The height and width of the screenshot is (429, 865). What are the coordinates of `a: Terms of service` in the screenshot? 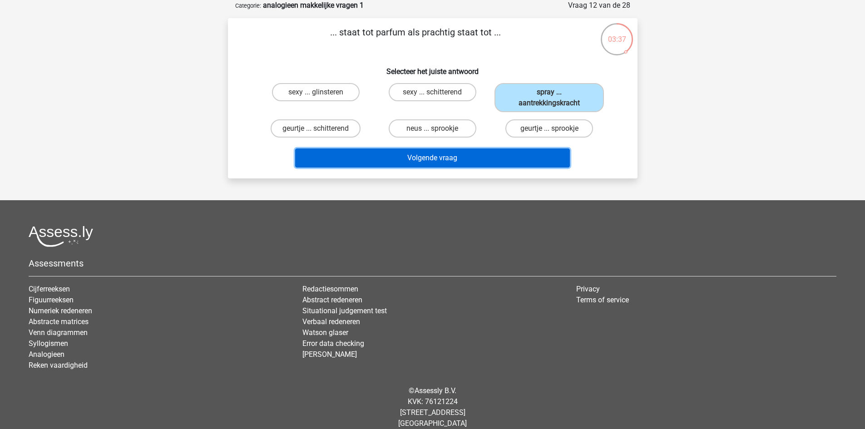 It's located at (602, 300).